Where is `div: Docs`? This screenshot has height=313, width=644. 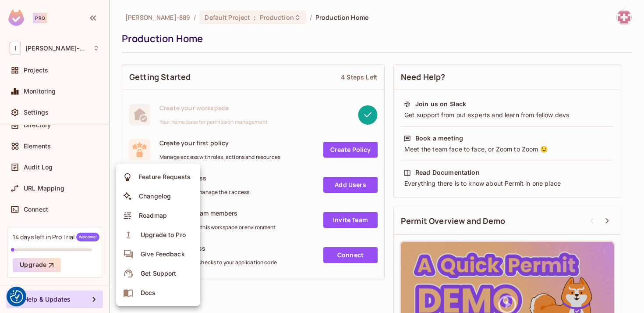
div: Docs is located at coordinates (148, 293).